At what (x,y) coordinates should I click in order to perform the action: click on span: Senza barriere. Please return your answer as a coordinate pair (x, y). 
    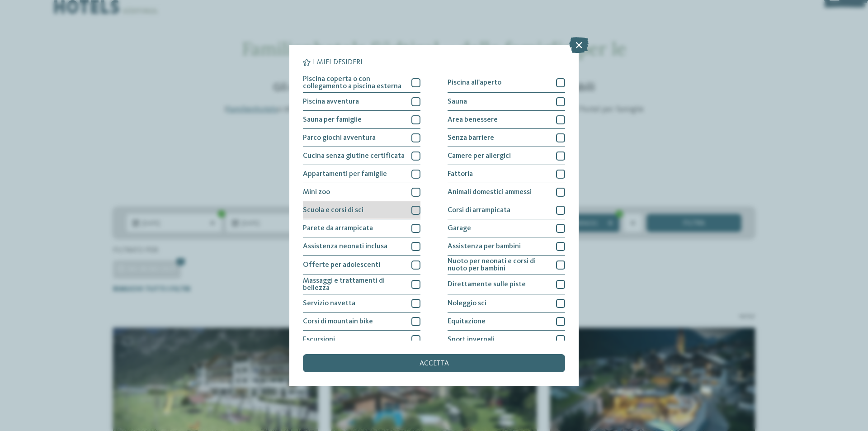
    Looking at the image, I should click on (471, 138).